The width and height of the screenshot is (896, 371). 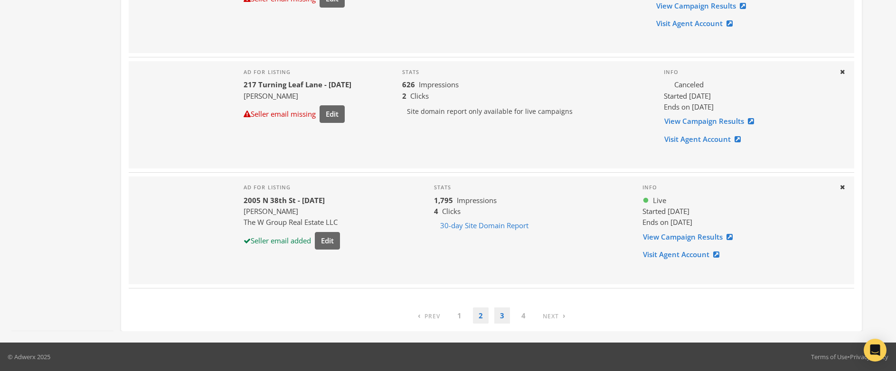 What do you see at coordinates (869, 357) in the screenshot?
I see `a: Privacy Policy` at bounding box center [869, 357].